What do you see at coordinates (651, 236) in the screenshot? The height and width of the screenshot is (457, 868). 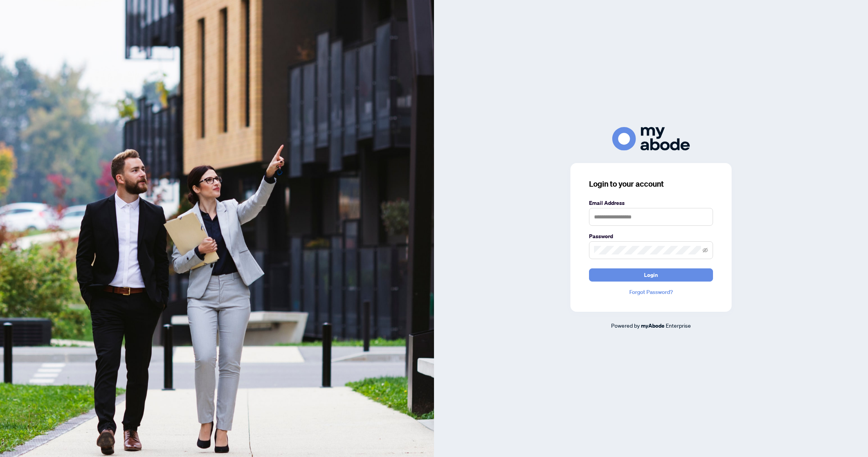 I see `label: Password` at bounding box center [651, 236].